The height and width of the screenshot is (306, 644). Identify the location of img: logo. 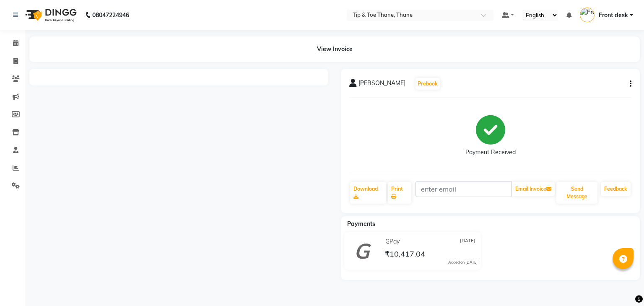
(50, 15).